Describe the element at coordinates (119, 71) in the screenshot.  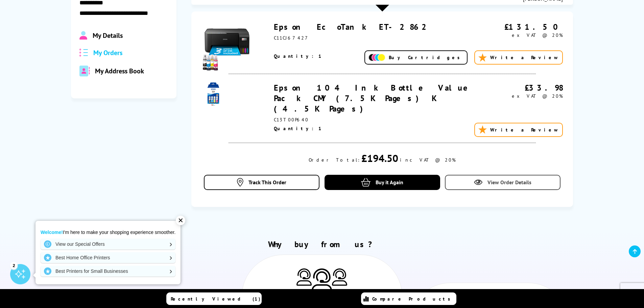
I see `span: My Address Book` at that location.